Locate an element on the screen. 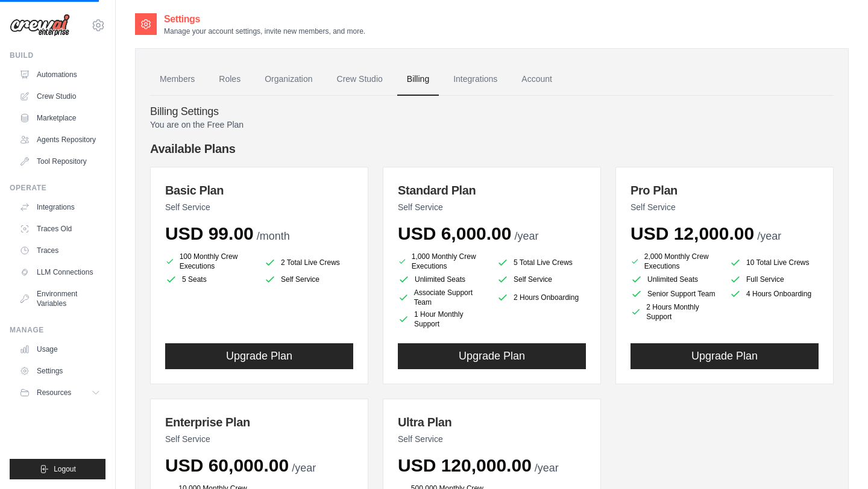  button: Logout is located at coordinates (57, 469).